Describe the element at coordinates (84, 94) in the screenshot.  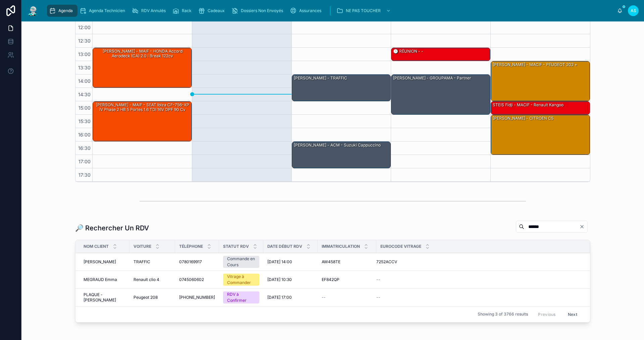
I see `span: 14:30` at that location.